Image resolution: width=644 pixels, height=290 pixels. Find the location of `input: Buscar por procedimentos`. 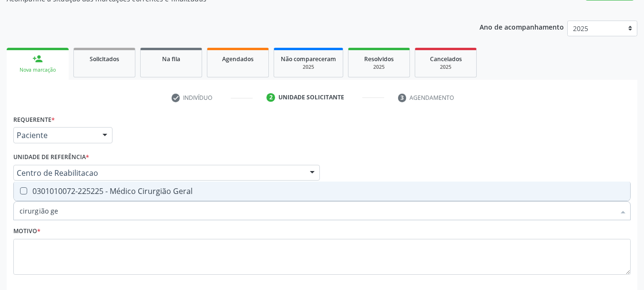

input: Buscar por procedimentos is located at coordinates (317, 211).